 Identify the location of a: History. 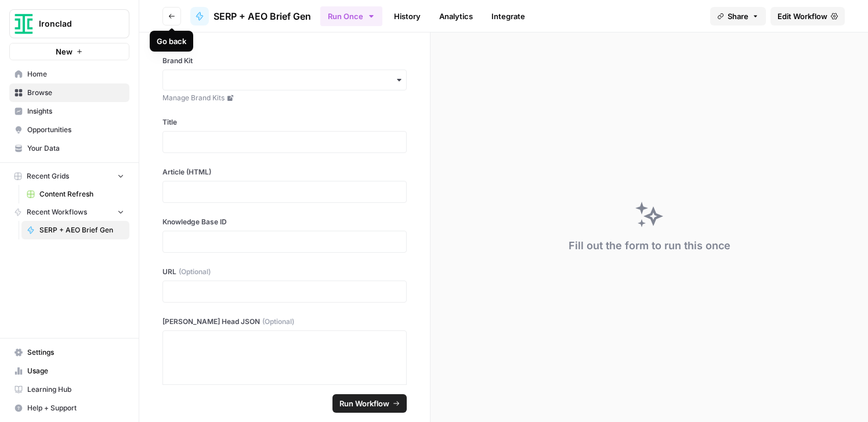
(407, 17).